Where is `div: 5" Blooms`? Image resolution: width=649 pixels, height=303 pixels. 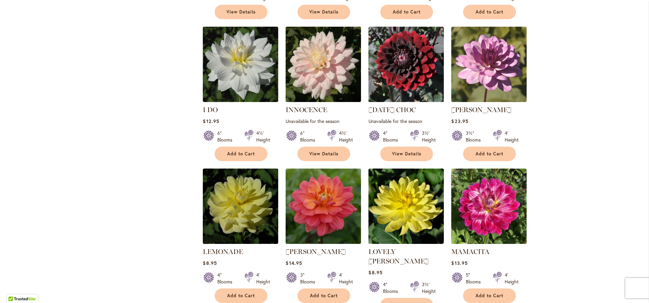 div: 5" Blooms is located at coordinates (475, 279).